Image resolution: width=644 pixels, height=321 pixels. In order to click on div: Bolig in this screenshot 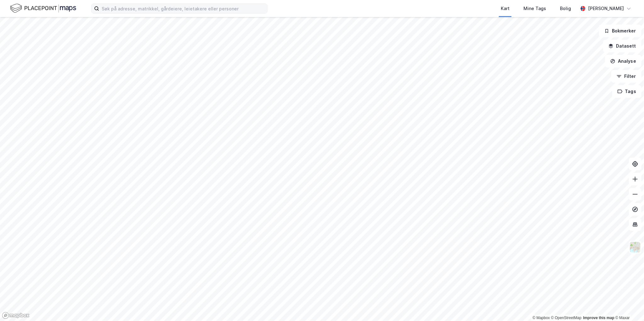, I will do `click(565, 9)`.